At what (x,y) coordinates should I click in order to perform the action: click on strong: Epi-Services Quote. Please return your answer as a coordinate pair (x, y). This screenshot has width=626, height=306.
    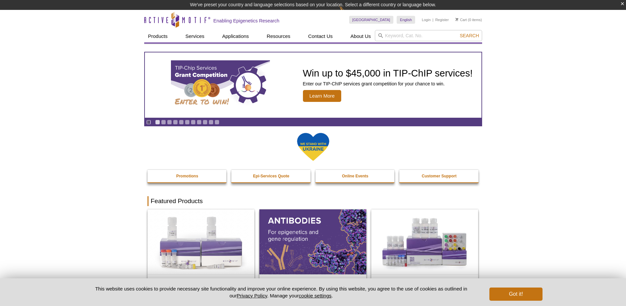
    Looking at the image, I should click on (271, 176).